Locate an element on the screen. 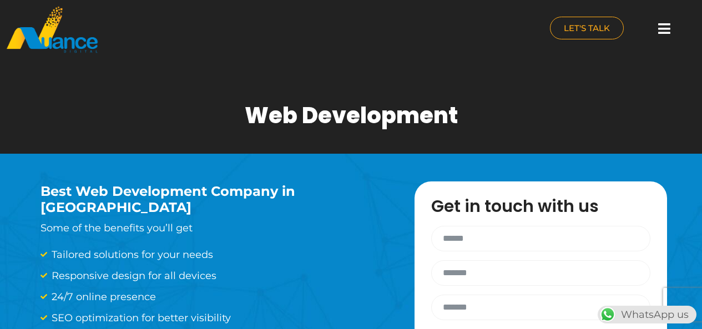 Image resolution: width=702 pixels, height=329 pixels. div: WhatsApp us is located at coordinates (647, 315).